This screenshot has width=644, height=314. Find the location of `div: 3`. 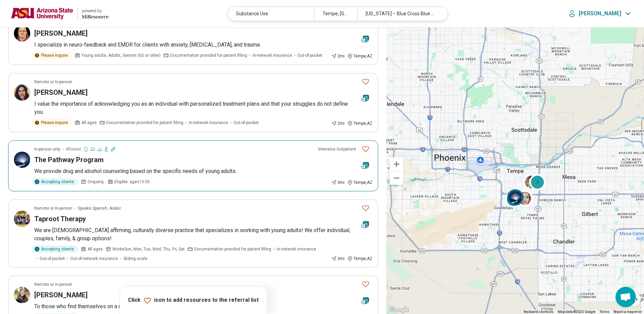

div: 3 is located at coordinates (537, 182).